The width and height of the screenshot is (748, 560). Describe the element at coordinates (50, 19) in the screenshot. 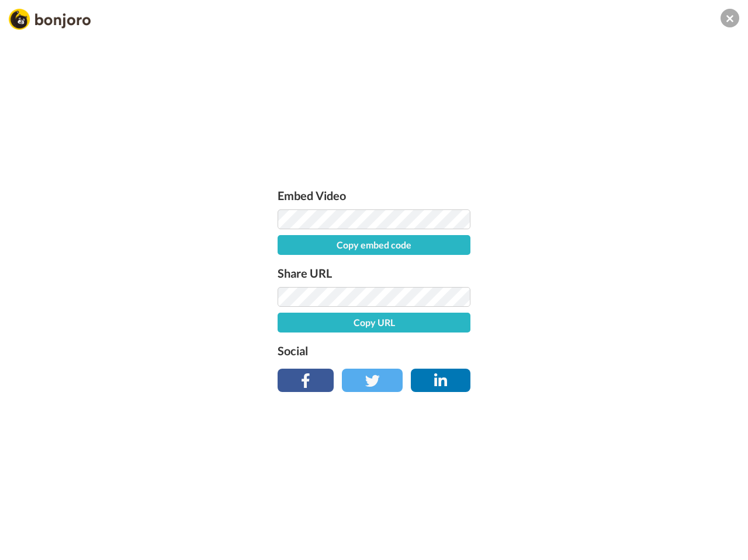

I see `img: Bonjoro Logo` at that location.